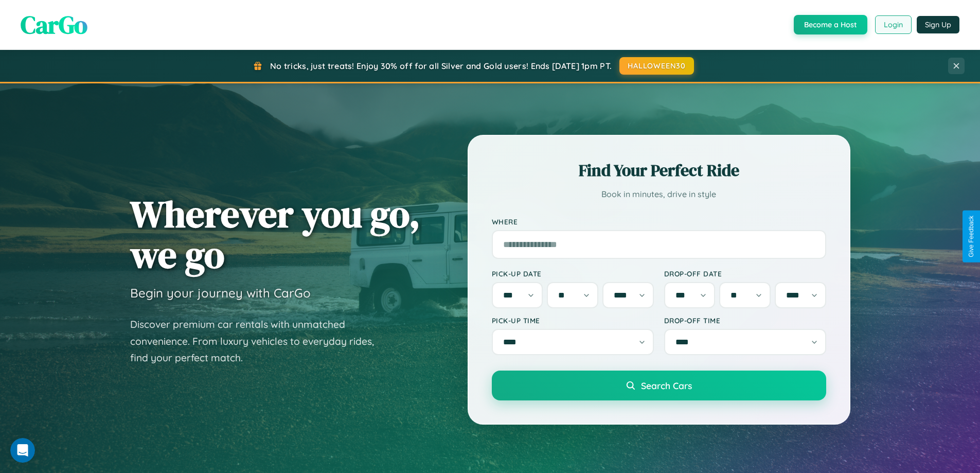  What do you see at coordinates (275, 234) in the screenshot?
I see `h1: Wherever you go, we go` at bounding box center [275, 234].